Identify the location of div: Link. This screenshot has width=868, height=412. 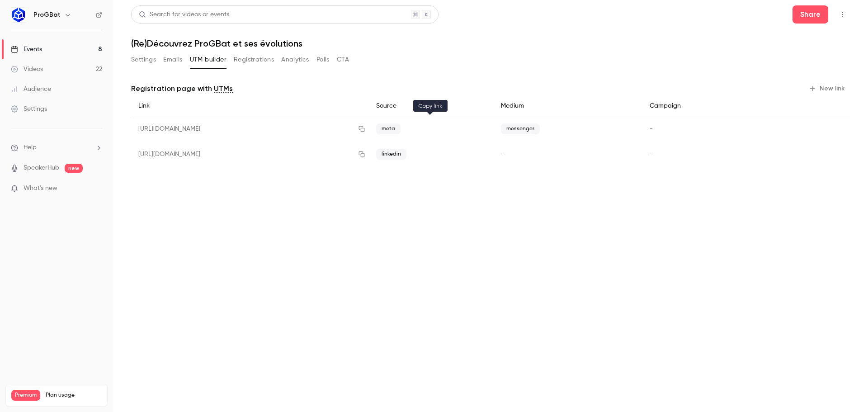
(250, 106).